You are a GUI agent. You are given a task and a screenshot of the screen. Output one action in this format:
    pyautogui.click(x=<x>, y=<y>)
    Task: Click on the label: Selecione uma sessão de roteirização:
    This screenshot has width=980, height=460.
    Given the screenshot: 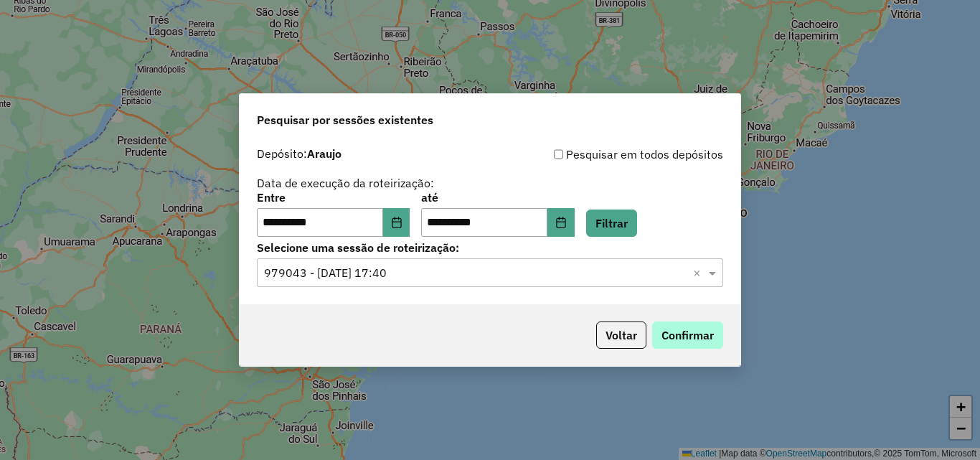 What is the action you would take?
    pyautogui.click(x=490, y=248)
    